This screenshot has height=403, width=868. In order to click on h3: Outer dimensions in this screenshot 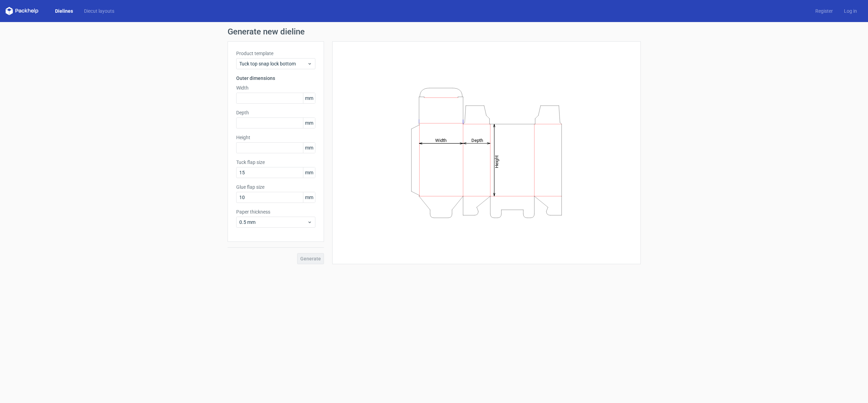, I will do `click(275, 78)`.